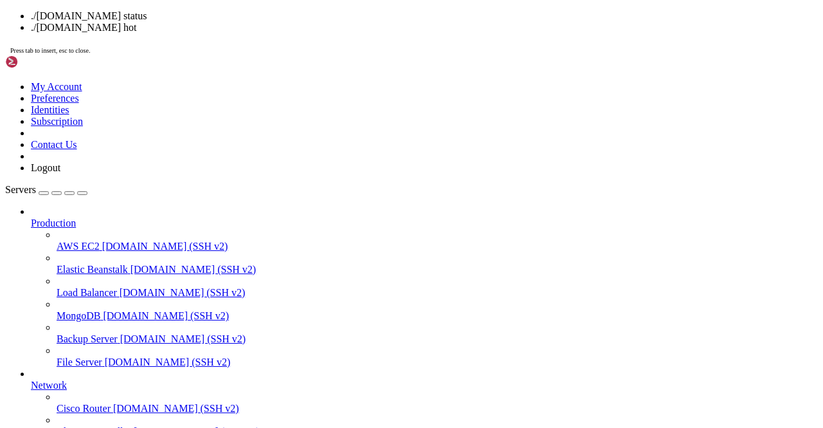 Image resolution: width=823 pixels, height=428 pixels. I want to click on span: Servers, so click(21, 189).